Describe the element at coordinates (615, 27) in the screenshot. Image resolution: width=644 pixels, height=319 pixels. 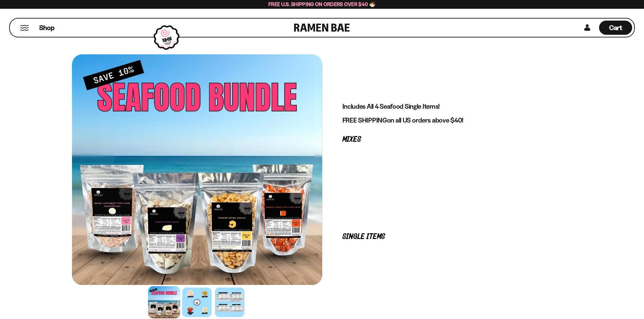
I see `span: Cart` at that location.